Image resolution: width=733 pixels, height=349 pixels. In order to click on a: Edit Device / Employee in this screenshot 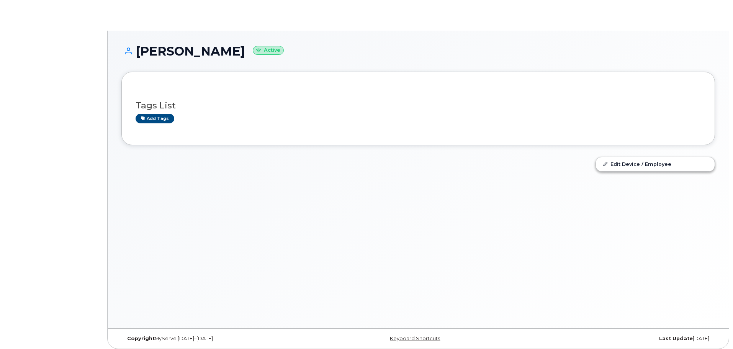, I will do `click(655, 164)`.